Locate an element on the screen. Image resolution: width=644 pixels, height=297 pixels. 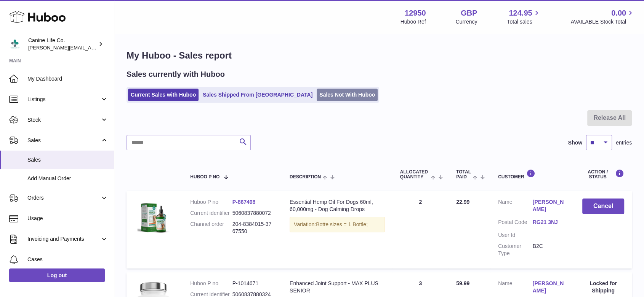
a: RG21 3NJ is located at coordinates (550, 222).